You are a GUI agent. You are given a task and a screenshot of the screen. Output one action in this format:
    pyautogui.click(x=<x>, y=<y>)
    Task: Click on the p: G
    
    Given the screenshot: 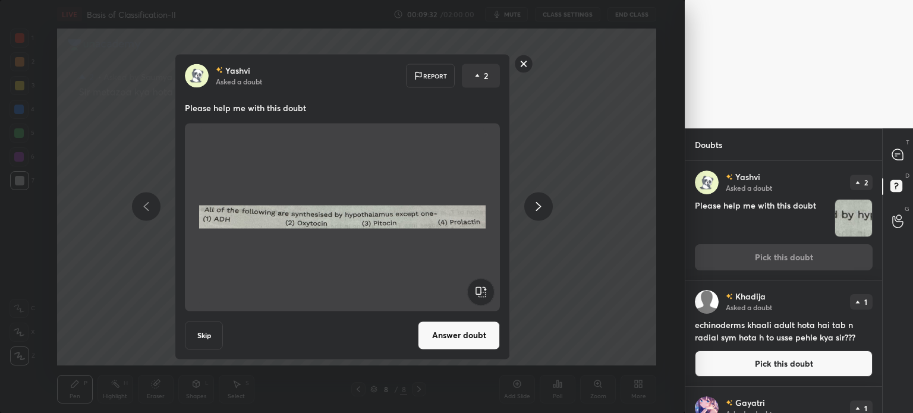 What is the action you would take?
    pyautogui.click(x=907, y=209)
    